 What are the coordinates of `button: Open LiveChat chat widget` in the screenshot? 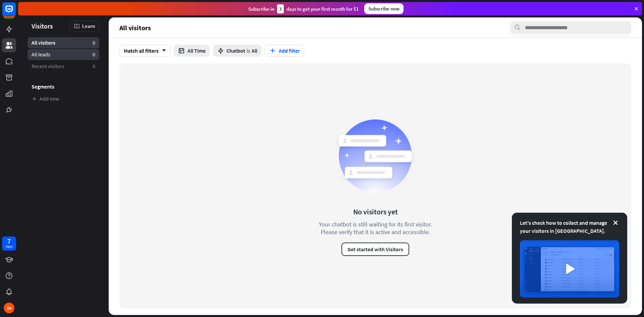 It's located at (16, 13).